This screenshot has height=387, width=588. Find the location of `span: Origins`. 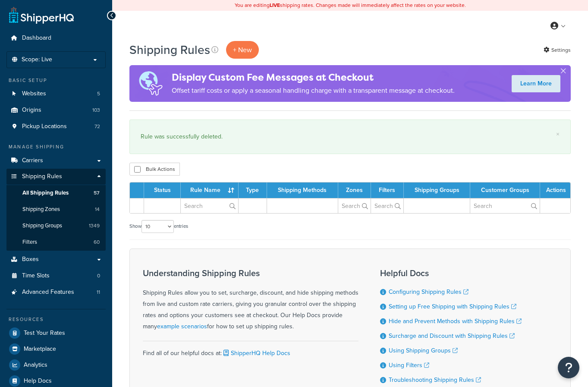

span: Origins is located at coordinates (32, 110).